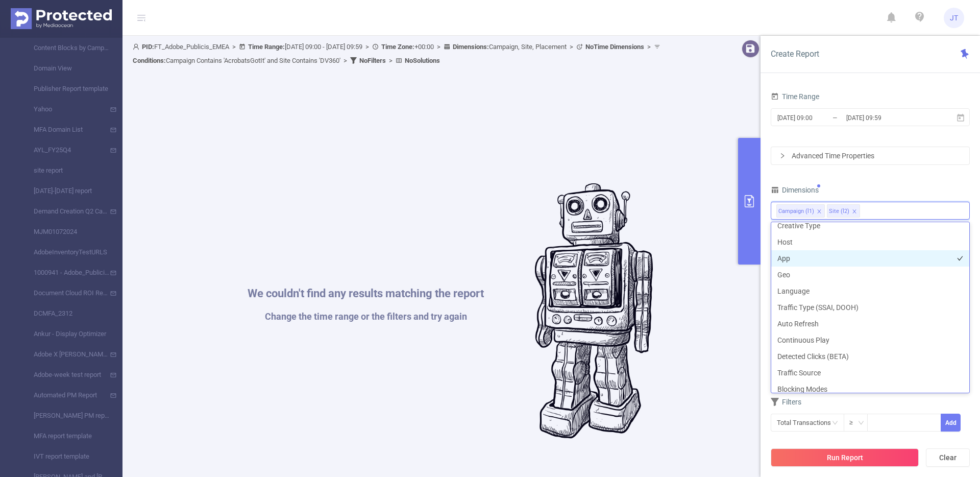 The image size is (980, 477). Describe the element at coordinates (870, 308) in the screenshot. I see `li: Traffic Type (SSAI, DOOH)` at that location.